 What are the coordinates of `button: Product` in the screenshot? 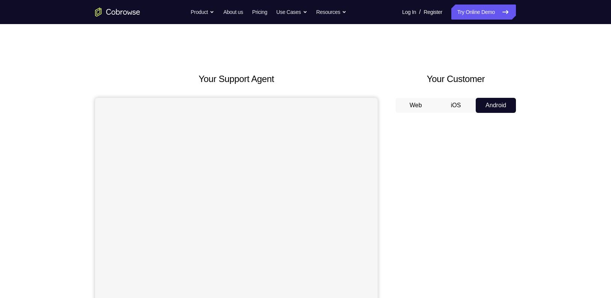 It's located at (203, 12).